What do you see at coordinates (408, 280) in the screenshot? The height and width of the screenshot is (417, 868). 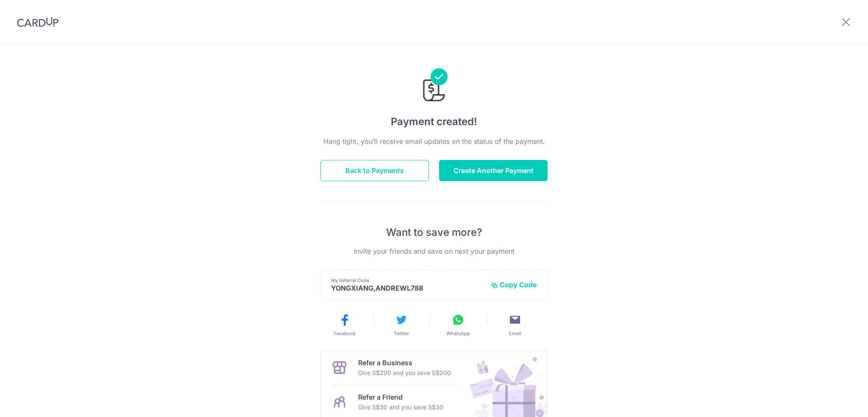 I see `p: My Referral Code` at bounding box center [408, 280].